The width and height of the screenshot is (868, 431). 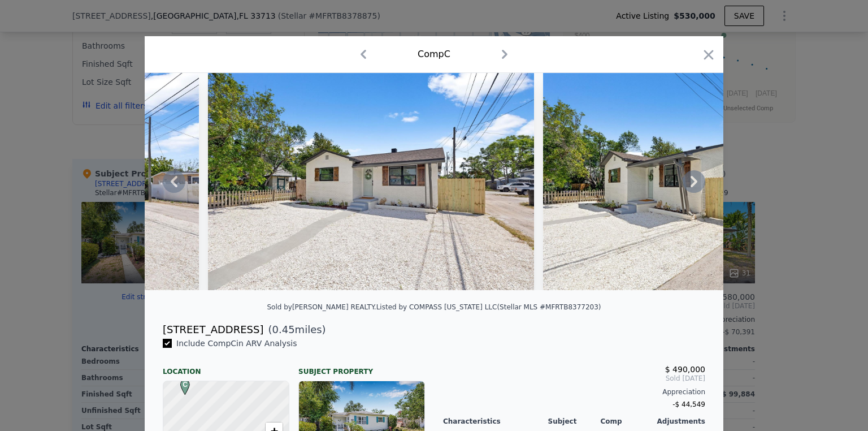 I want to click on div: C, so click(x=181, y=383).